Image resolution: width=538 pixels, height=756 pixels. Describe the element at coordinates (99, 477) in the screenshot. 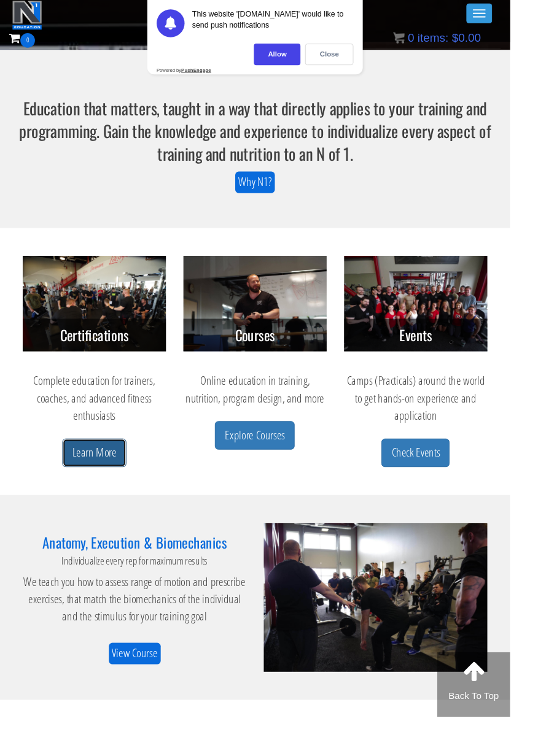

I see `a: Learn More` at that location.